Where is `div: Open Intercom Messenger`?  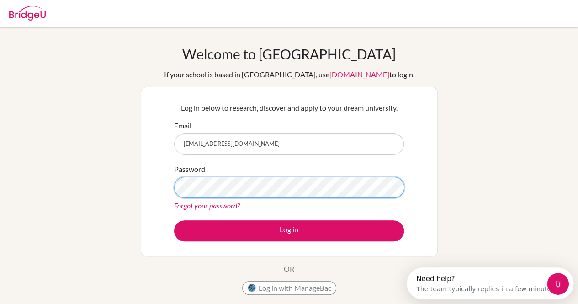 div: Open Intercom Messenger is located at coordinates (90, 16).